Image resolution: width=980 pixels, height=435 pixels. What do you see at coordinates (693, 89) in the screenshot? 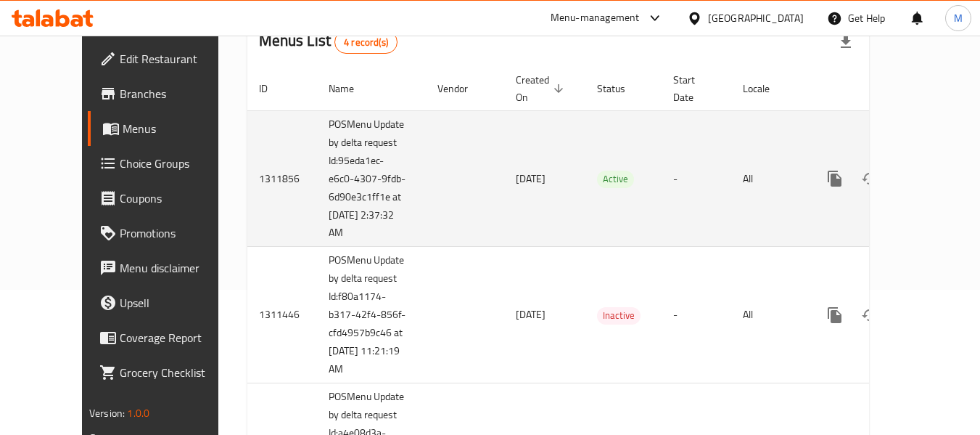
I see `span: Start Date` at bounding box center [693, 89].